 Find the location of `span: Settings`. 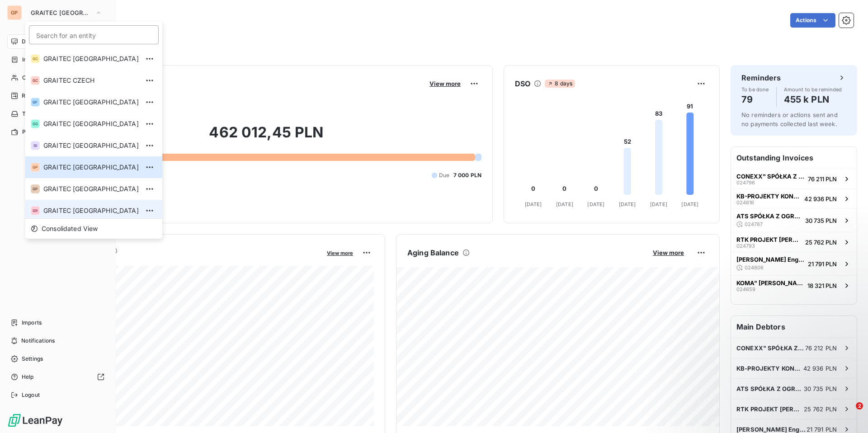

span: Settings is located at coordinates (32, 359).